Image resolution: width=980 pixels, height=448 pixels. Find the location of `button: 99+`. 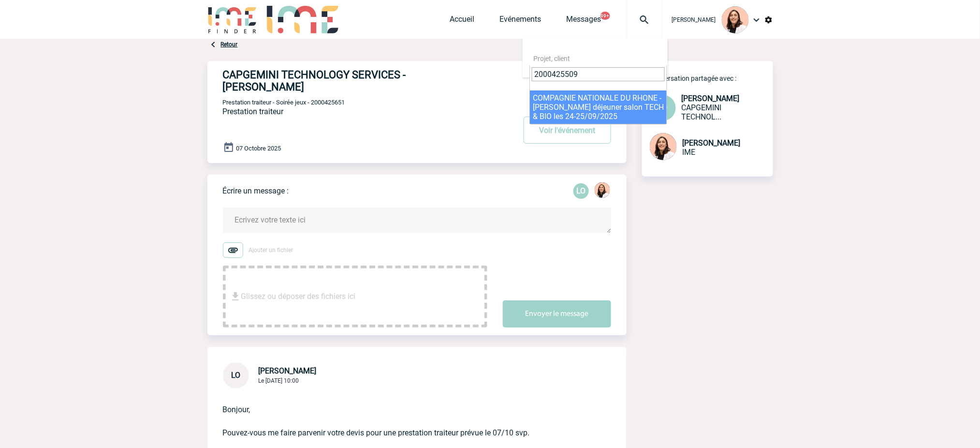

button: 99+ is located at coordinates (605, 15).